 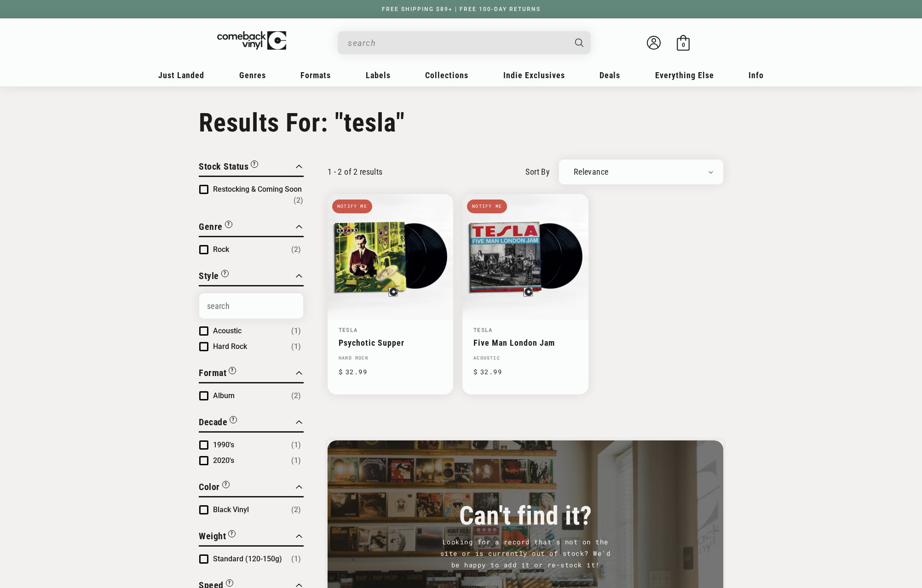 What do you see at coordinates (214, 487) in the screenshot?
I see `button: Filter by Color` at bounding box center [214, 487].